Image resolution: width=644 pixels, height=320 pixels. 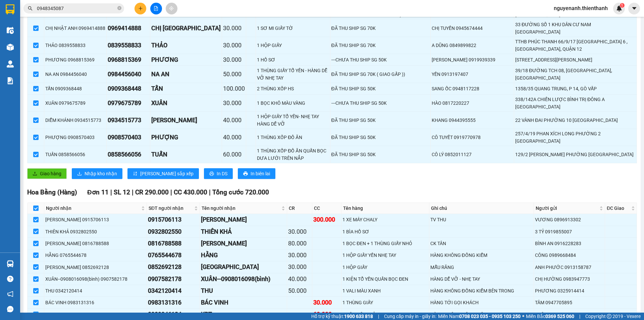 What do you see at coordinates (490, 316) in the screenshot?
I see `strong: 0708 023 035 - 0935 103 250` at bounding box center [490, 316].